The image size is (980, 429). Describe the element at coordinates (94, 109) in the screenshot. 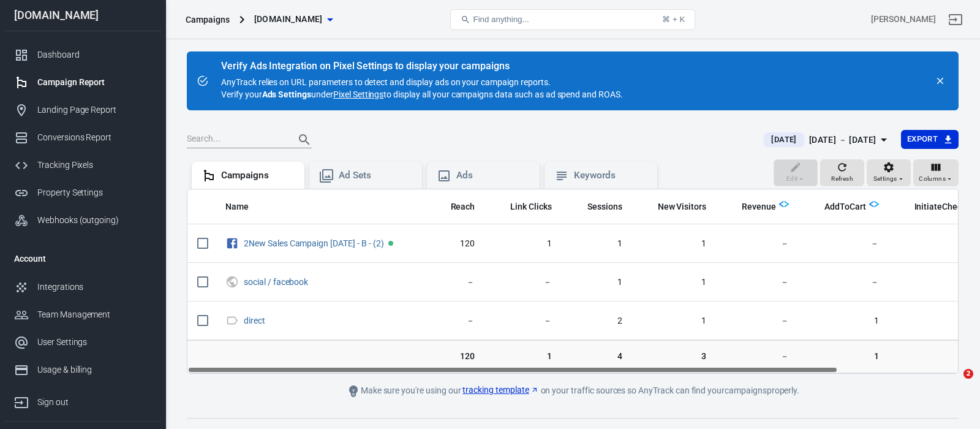

I see `div: Landing Page Report` at that location.